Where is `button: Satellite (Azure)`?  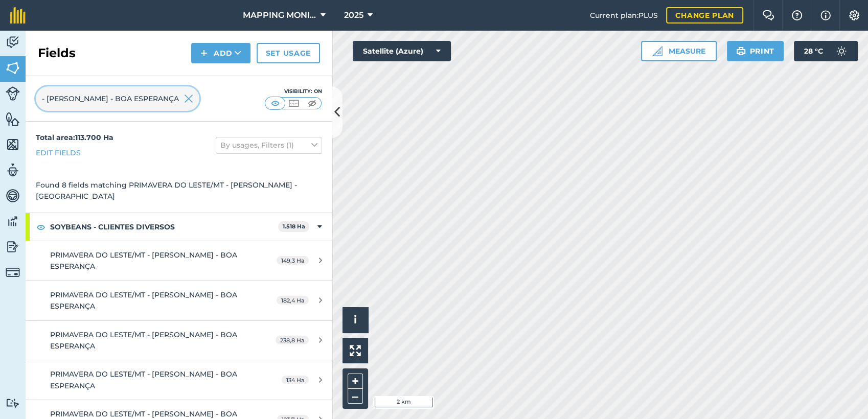 button: Satellite (Azure) is located at coordinates (402, 51).